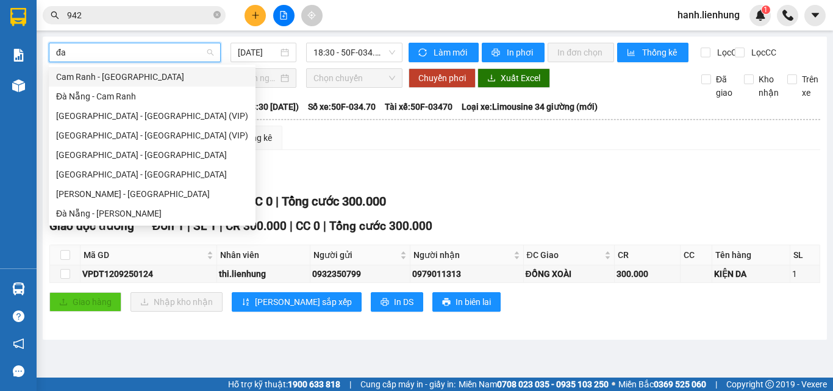 The height and width of the screenshot is (391, 833). Describe the element at coordinates (360, 274) in the screenshot. I see `div: 0932350799` at that location.